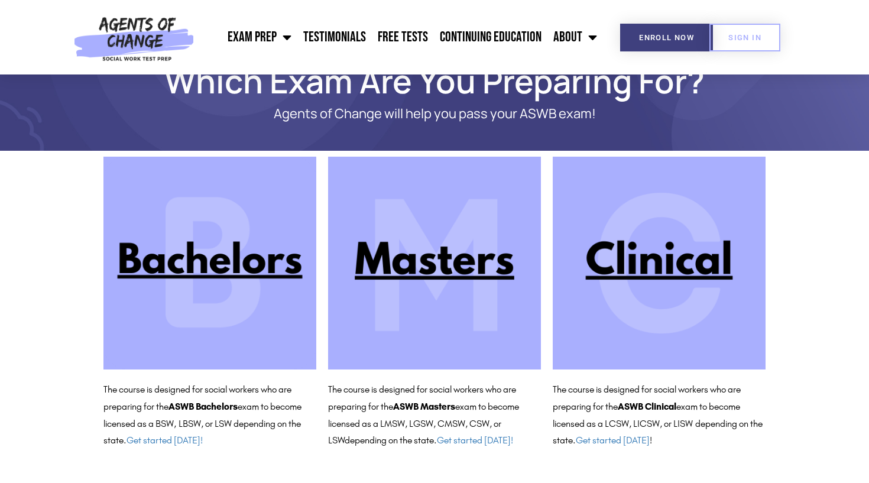  I want to click on b: ASWB Masters, so click(424, 406).